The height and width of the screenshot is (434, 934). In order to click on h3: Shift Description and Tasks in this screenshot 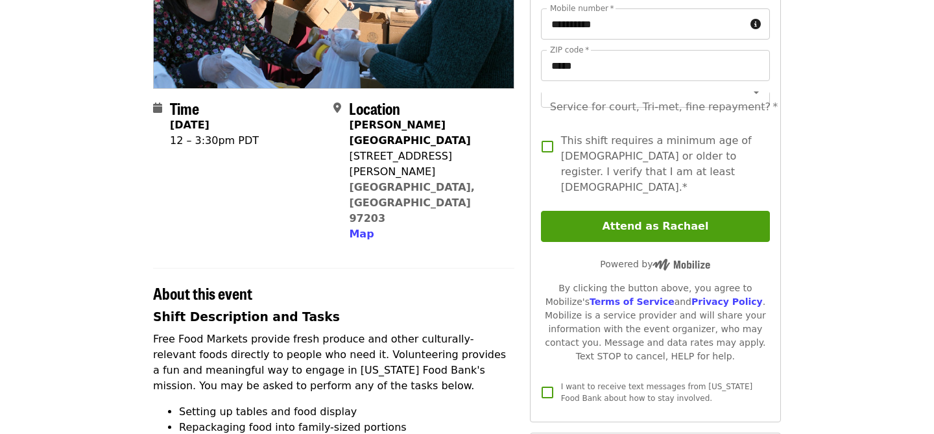, I will do `click(333, 317)`.